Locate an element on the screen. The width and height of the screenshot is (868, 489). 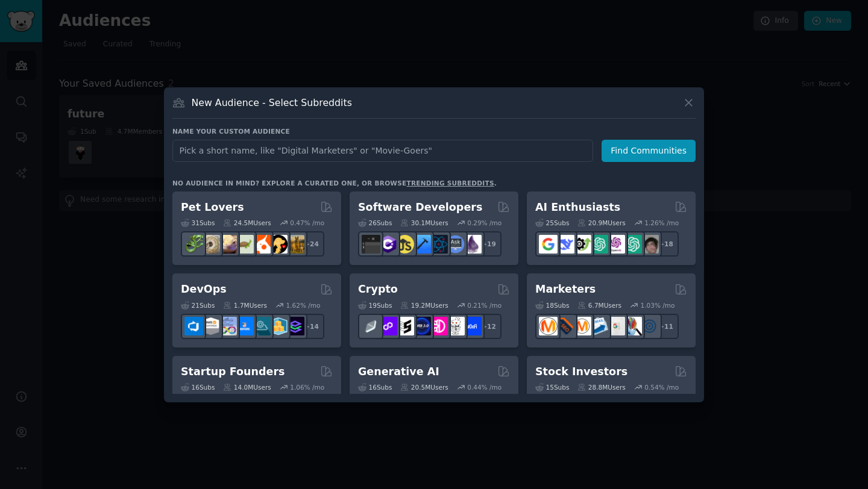
div: 15 Sub s is located at coordinates (552, 388).